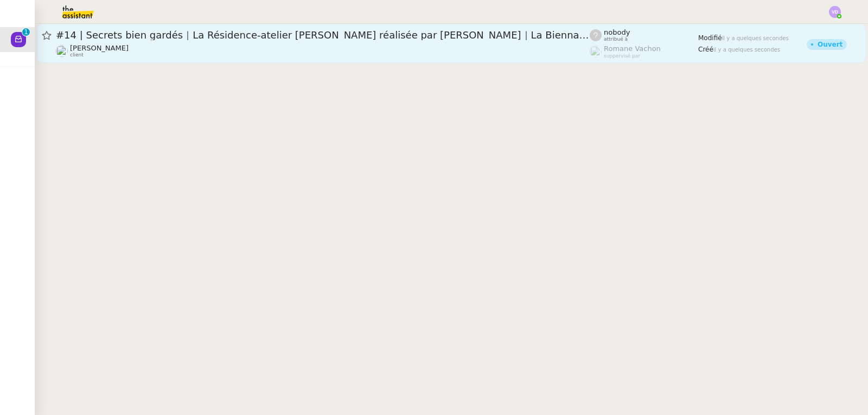 Image resolution: width=868 pixels, height=415 pixels. Describe the element at coordinates (644, 35) in the screenshot. I see `app-user-label: attribué à` at that location.